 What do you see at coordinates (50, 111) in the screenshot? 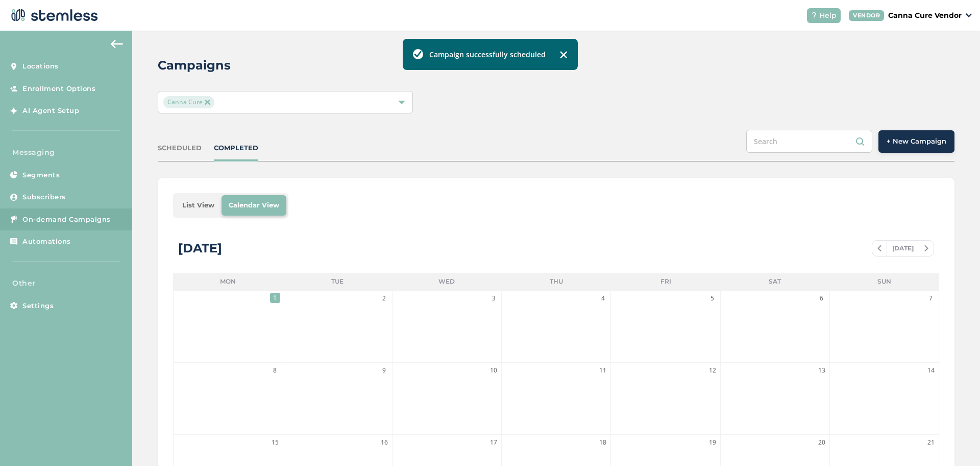
I see `span: AI Agent Setup` at bounding box center [50, 111].